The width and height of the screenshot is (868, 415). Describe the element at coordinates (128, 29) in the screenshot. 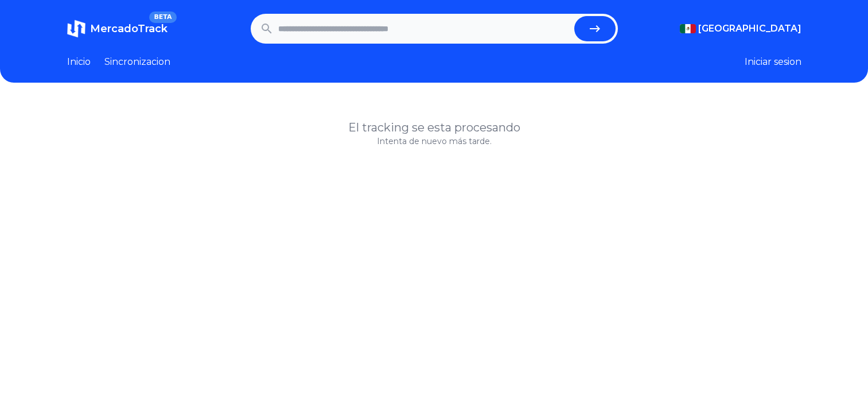

I see `span: MercadoTrack` at that location.